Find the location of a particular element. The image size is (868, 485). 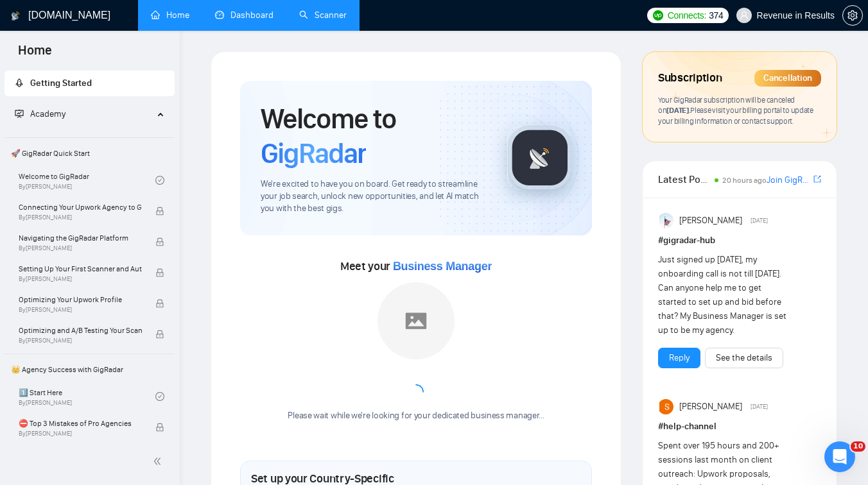

span: Optimizing and A/B Testing Your Scanner for Better Results is located at coordinates (80, 331).